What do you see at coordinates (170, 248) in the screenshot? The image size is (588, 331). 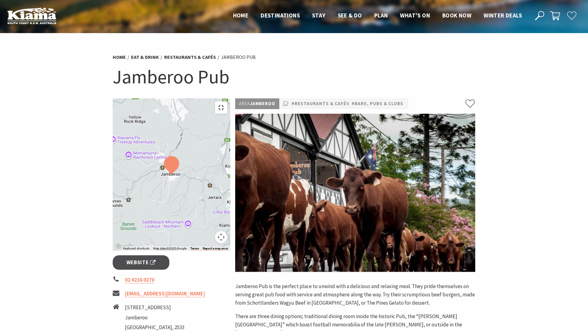 I see `span: Map data ©2025 Google` at bounding box center [170, 248].